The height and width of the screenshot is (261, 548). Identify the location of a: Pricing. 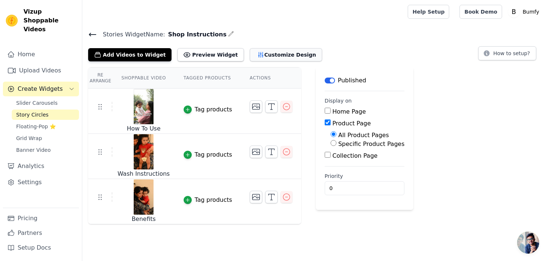
(41, 218).